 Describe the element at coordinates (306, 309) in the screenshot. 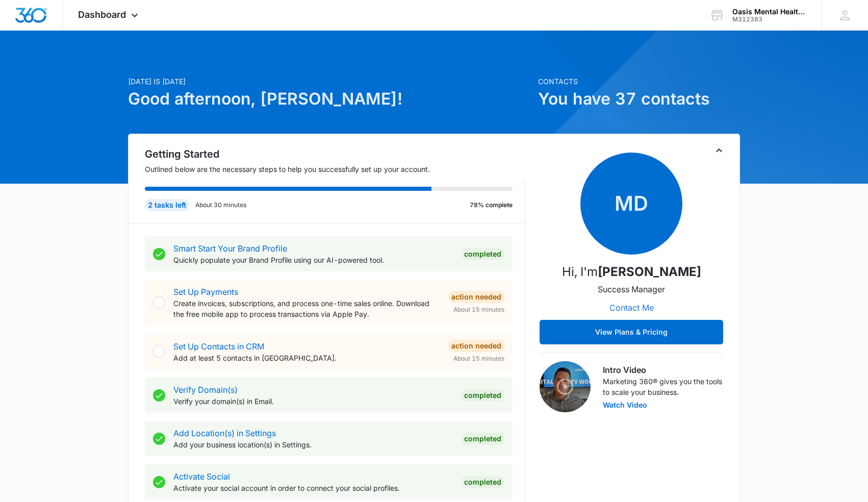

I see `p: Create invoices, subscriptions, and process one-time sales online. Download the free mobile app t...` at that location.